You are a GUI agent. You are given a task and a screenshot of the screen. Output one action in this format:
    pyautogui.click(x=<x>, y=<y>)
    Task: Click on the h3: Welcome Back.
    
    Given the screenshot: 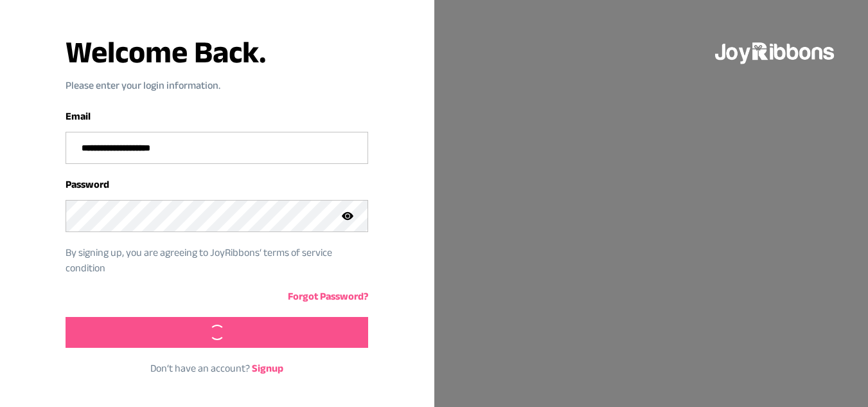 What is the action you would take?
    pyautogui.click(x=217, y=52)
    